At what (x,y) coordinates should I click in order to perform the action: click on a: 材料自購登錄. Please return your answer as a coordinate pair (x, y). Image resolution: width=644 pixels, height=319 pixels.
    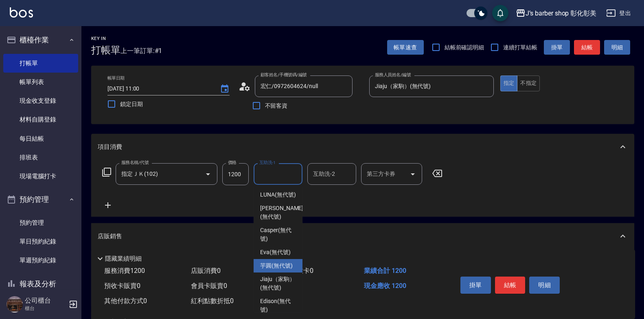
    Looking at the image, I should click on (41, 120).